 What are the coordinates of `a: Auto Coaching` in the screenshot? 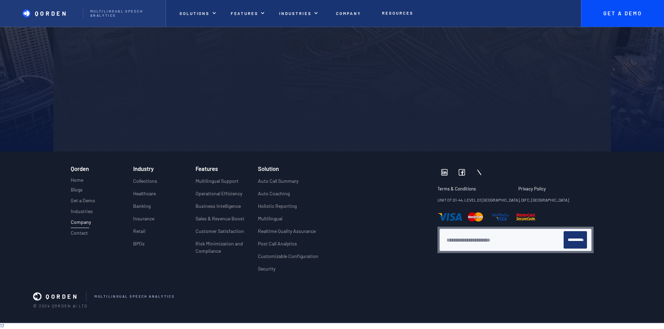 It's located at (274, 196).